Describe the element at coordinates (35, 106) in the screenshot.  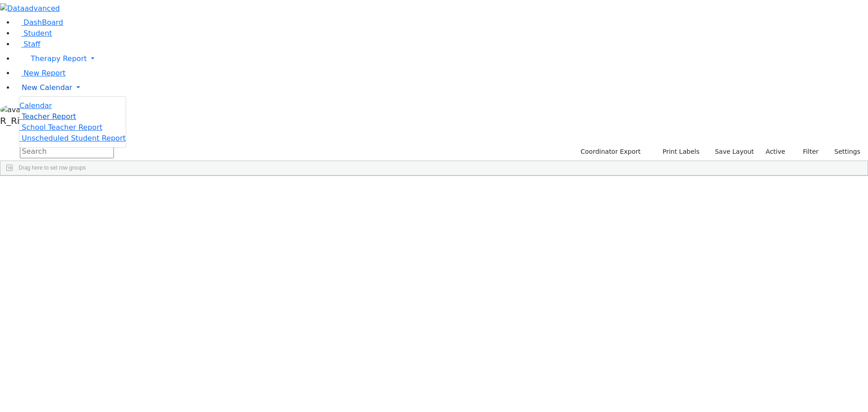
I see `a: Calendar` at that location.